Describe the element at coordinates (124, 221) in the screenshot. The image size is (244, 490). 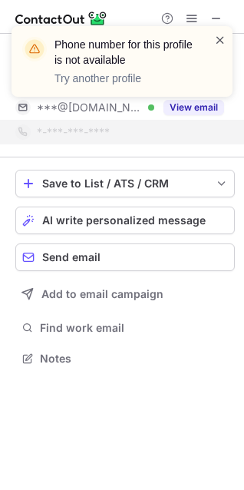
I see `span: AI write personalized message` at that location.